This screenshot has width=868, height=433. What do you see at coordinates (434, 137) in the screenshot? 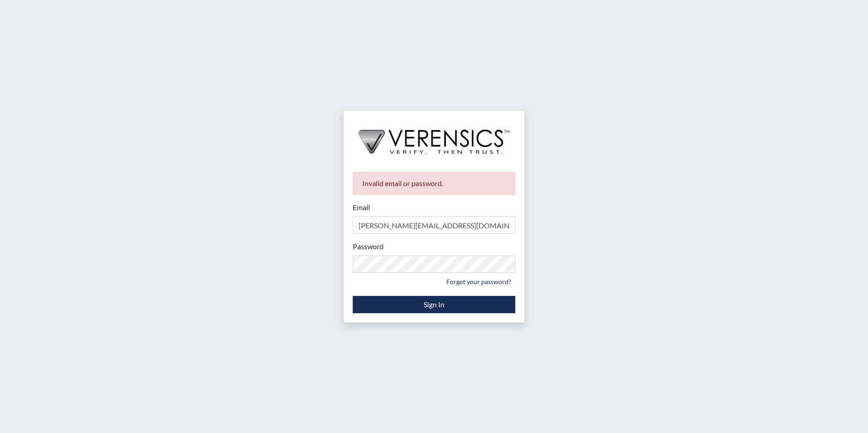
I see `img: logo-wide-black.2aad4157.png` at bounding box center [434, 137].